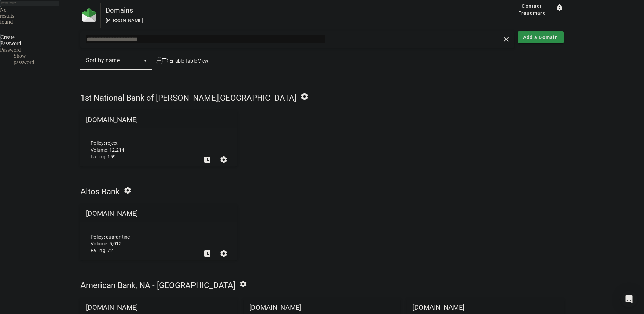 The width and height of the screenshot is (644, 314). What do you see at coordinates (541, 37) in the screenshot?
I see `button: Add a Domain` at bounding box center [541, 37].